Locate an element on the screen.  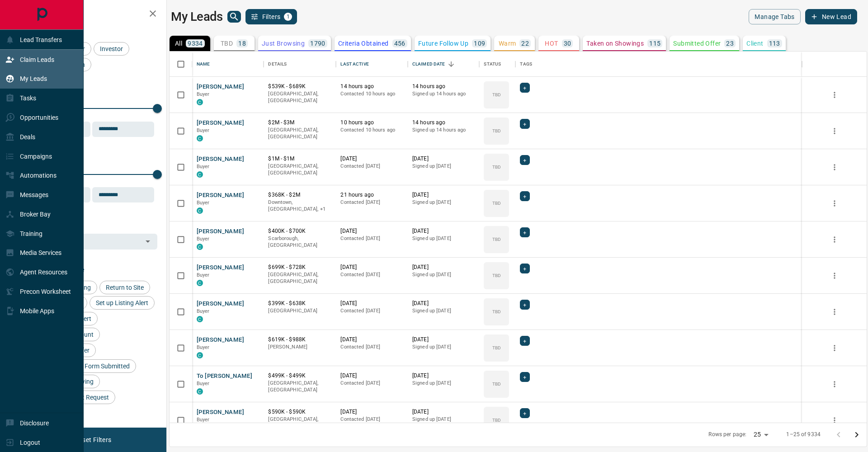
p: 9334 is located at coordinates (195, 44).